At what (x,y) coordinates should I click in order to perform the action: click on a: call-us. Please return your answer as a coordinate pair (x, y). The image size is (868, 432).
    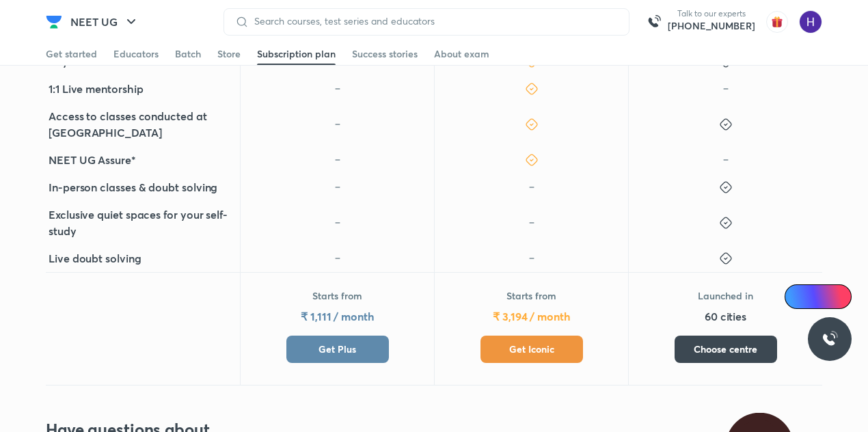
    Looking at the image, I should click on (654, 22).